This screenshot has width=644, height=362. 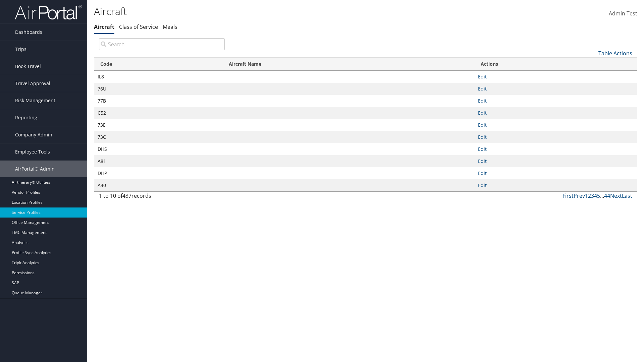 What do you see at coordinates (21, 49) in the screenshot?
I see `span: Trips` at bounding box center [21, 49].